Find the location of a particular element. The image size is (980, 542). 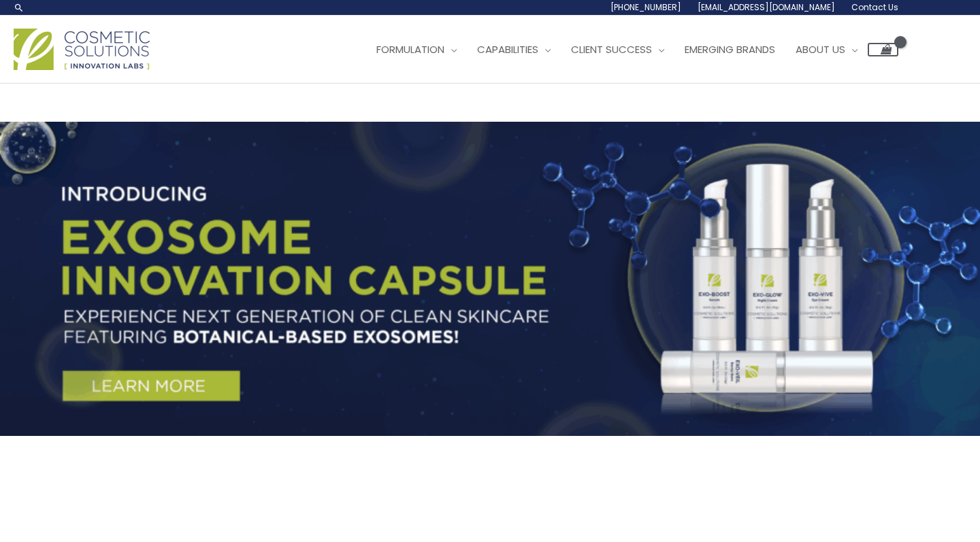

a: Search icon link is located at coordinates (19, 7).